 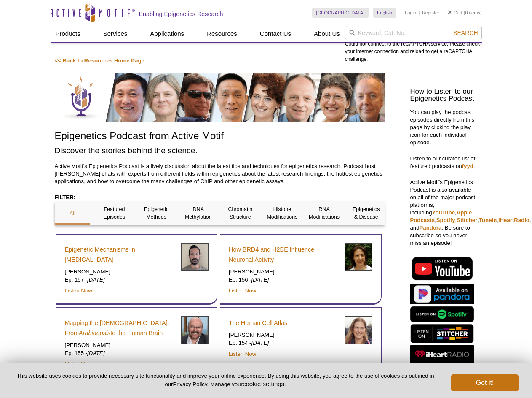 I want to click on p: Ep. 157 -, so click(x=120, y=280).